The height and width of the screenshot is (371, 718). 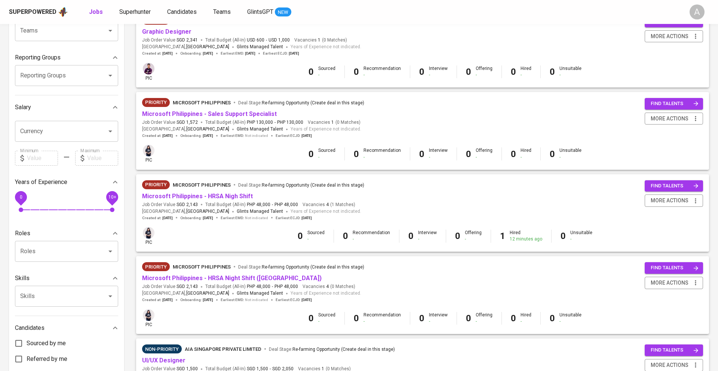 What do you see at coordinates (222, 12) in the screenshot?
I see `span: Teams` at bounding box center [222, 12].